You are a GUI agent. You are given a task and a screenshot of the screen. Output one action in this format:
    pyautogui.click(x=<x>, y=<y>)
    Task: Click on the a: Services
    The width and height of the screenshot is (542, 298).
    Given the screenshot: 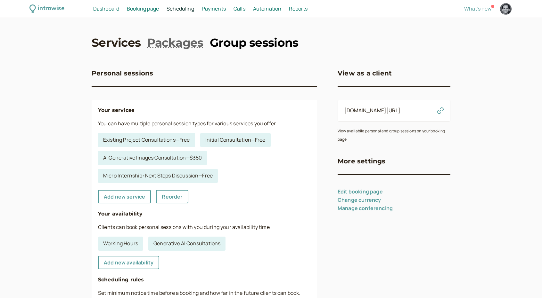 What is the action you would take?
    pyautogui.click(x=116, y=43)
    